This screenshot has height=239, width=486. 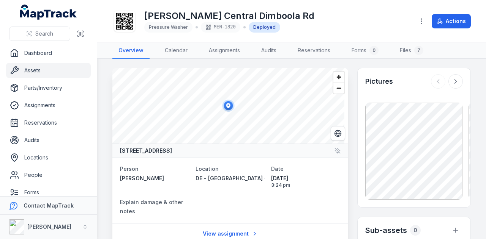 What do you see at coordinates (411, 51) in the screenshot?
I see `a: Files7` at bounding box center [411, 51].